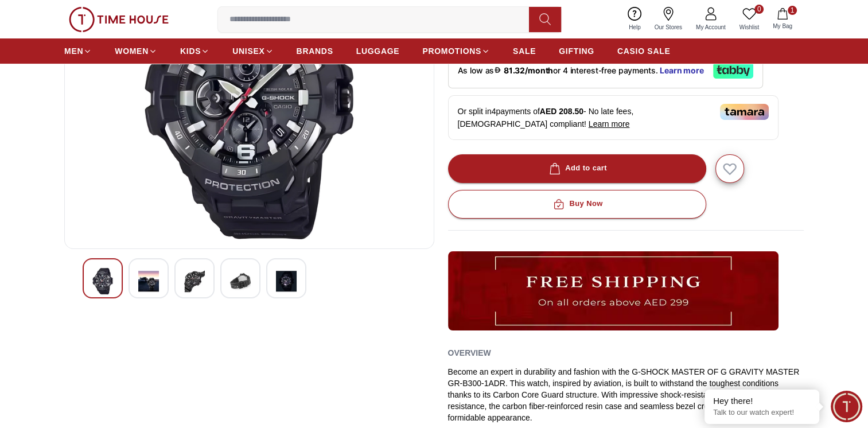  I want to click on span: 0, so click(760, 9).